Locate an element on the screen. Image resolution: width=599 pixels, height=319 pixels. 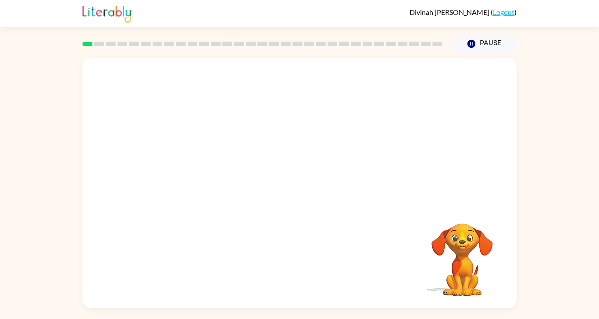
video: Your browser must support playing .mp4 files to use Literably. Please try using another browser. is located at coordinates (462, 254).